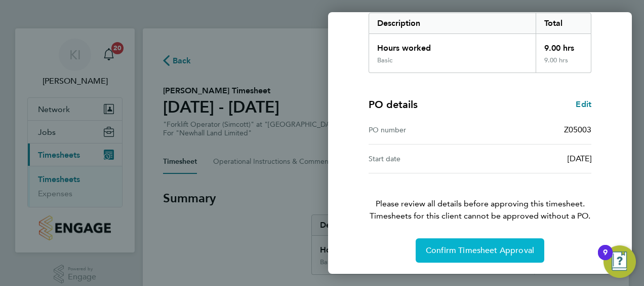 This screenshot has height=286, width=644. I want to click on div: Basic, so click(385, 60).